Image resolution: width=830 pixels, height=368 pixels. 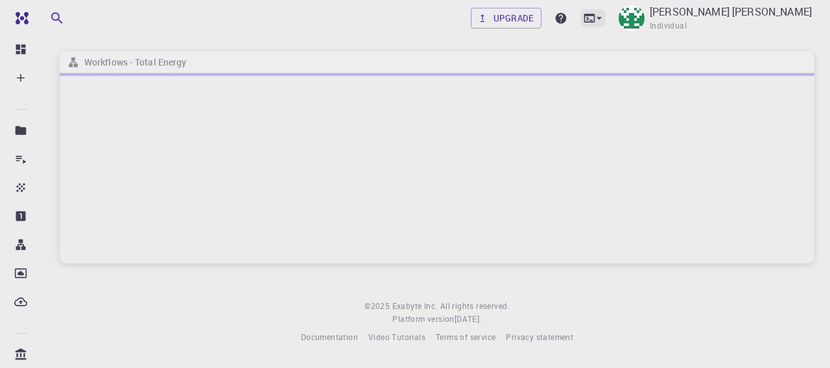 I want to click on span: Individual, so click(x=668, y=26).